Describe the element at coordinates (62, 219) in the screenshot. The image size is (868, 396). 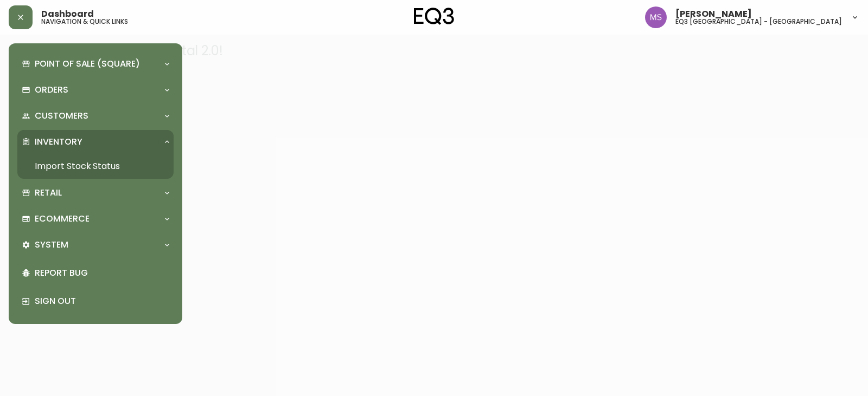
I see `p: Ecommerce` at that location.